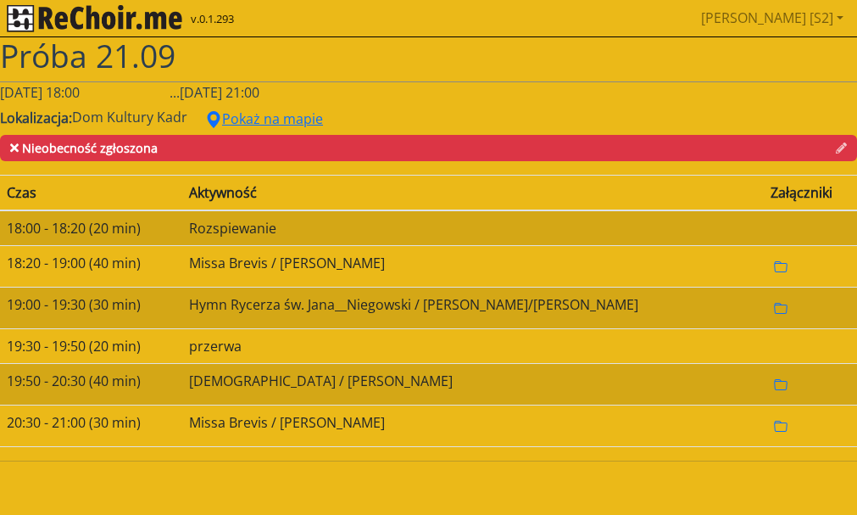 The image size is (857, 515). I want to click on div: Aktywność, so click(473, 193).